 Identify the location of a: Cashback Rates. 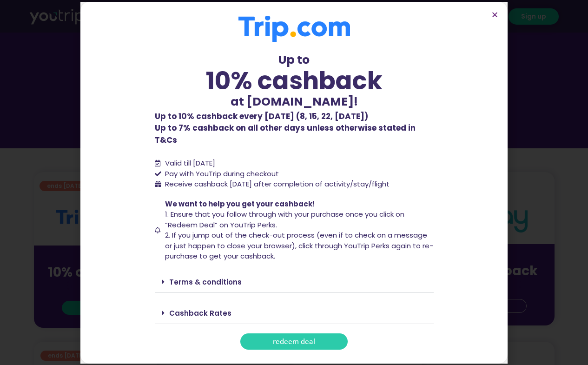
(200, 313).